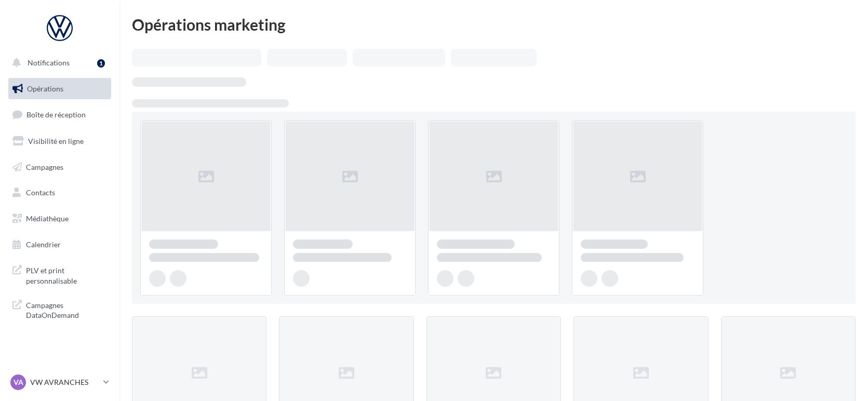  I want to click on span: Boîte de réception, so click(56, 114).